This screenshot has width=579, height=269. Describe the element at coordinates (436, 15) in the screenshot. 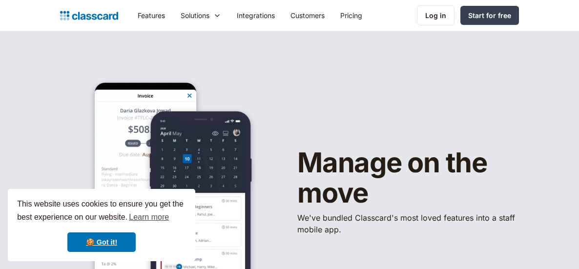

I see `a: Log in` at that location.